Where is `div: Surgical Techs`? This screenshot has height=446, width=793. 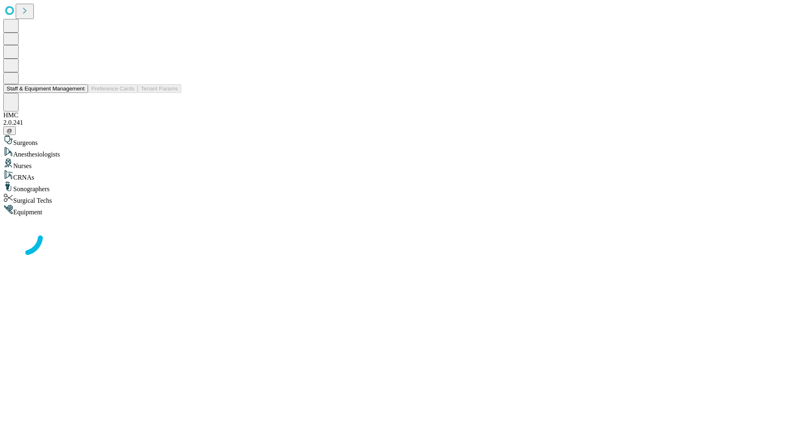 div: Surgical Techs is located at coordinates (396, 199).